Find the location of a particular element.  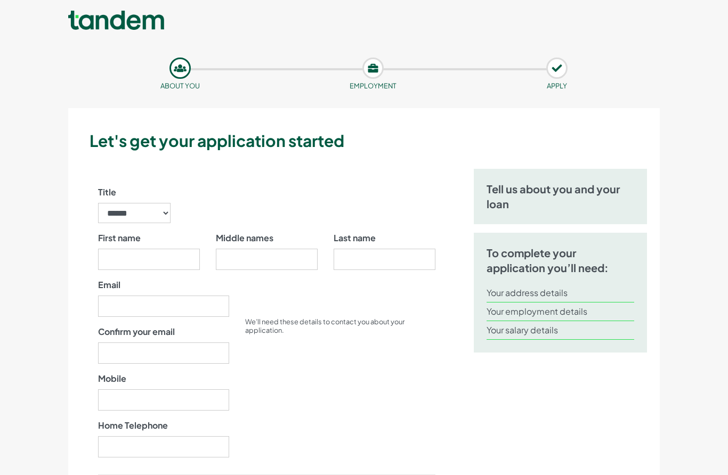

li: Your employment details is located at coordinates (560, 312).